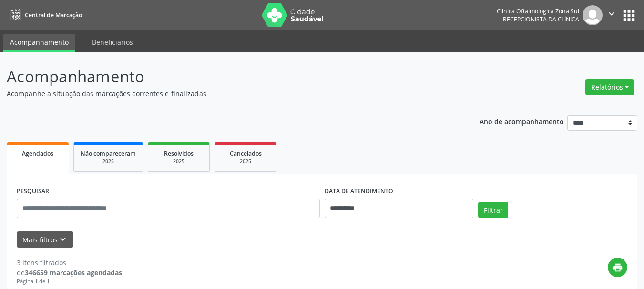 Image resolution: width=644 pixels, height=289 pixels. Describe the element at coordinates (610, 87) in the screenshot. I see `button: Relatórios` at that location.